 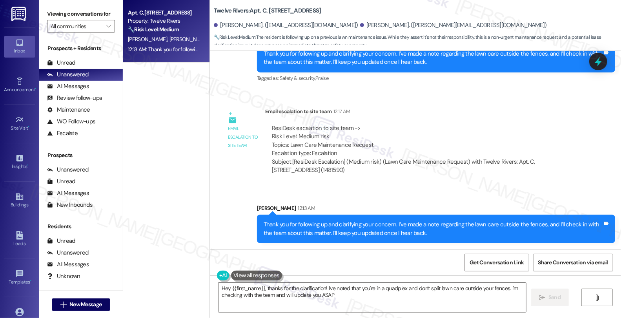 What do you see at coordinates (70, 205) in the screenshot?
I see `div: New Inbounds` at bounding box center [70, 205].